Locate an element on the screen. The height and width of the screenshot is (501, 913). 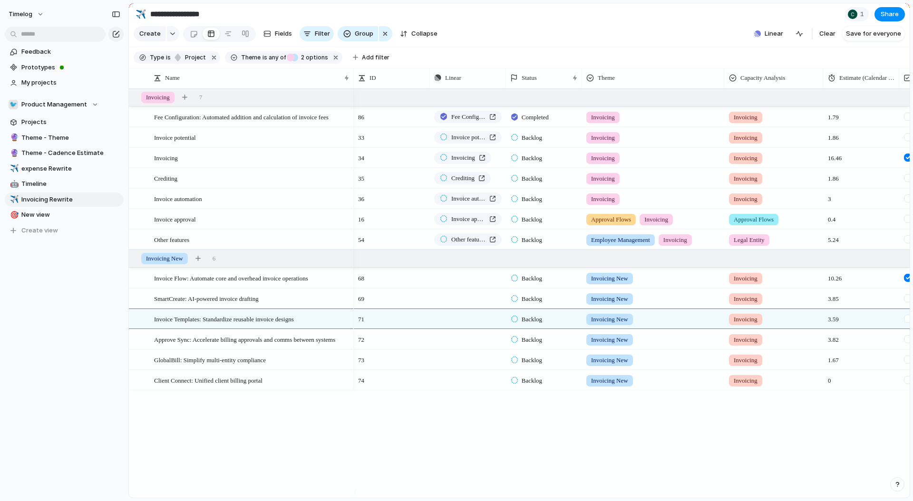
button: Fields is located at coordinates (278, 34).